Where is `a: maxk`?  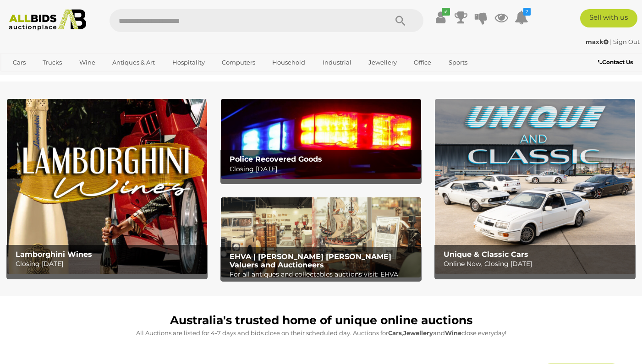
a: maxk is located at coordinates (598, 42).